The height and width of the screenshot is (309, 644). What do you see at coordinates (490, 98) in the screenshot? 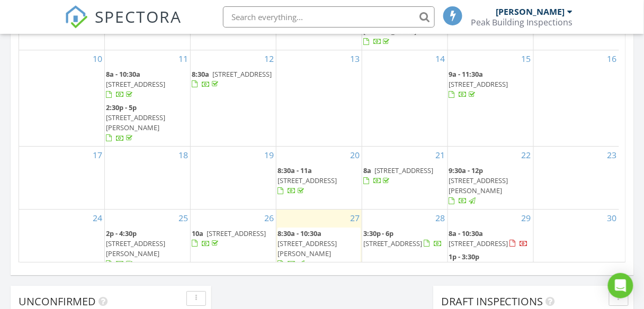
I see `td: Go to August 15, 2025` at bounding box center [490, 98].